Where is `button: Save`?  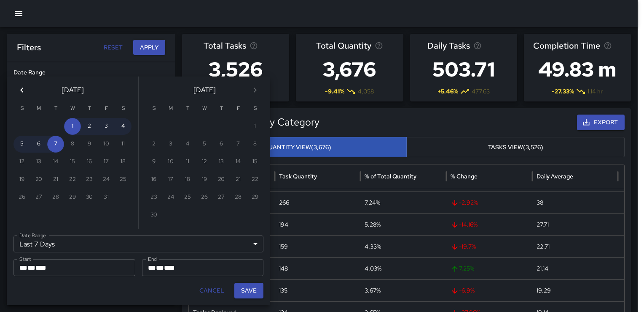
button: Save is located at coordinates (249, 290).